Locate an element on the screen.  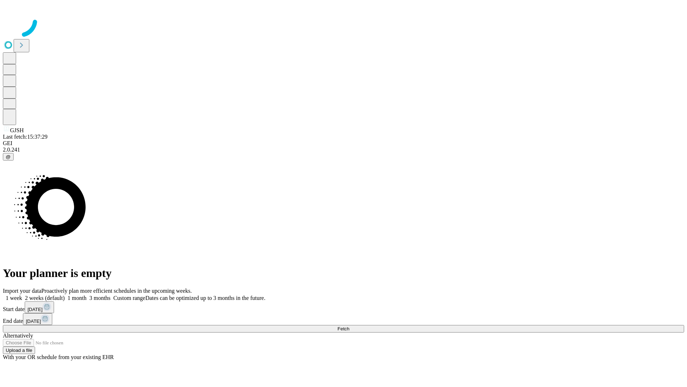
span: Alternatively is located at coordinates (18, 335).